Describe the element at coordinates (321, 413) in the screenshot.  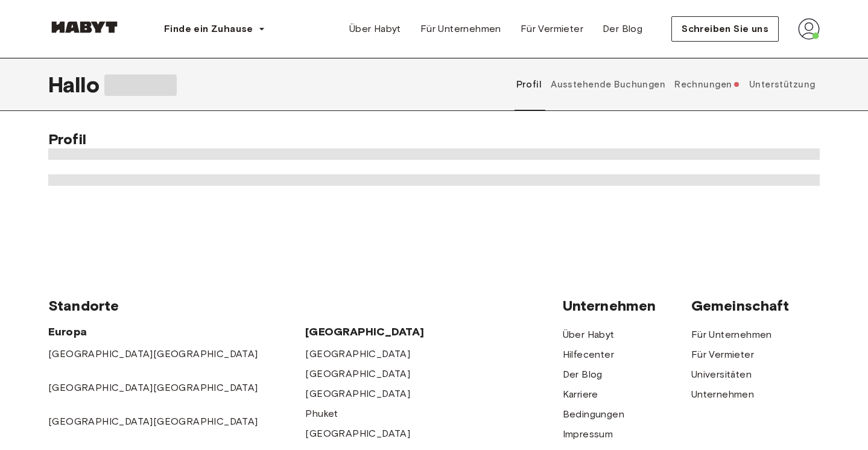
I see `a: Phuket` at that location.